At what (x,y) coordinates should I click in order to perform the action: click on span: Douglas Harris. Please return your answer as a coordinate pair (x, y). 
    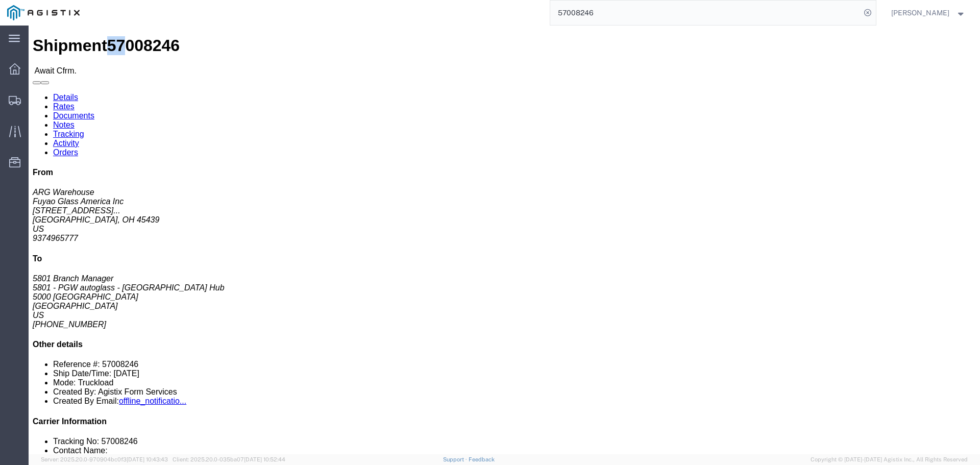
    Looking at the image, I should click on (920, 13).